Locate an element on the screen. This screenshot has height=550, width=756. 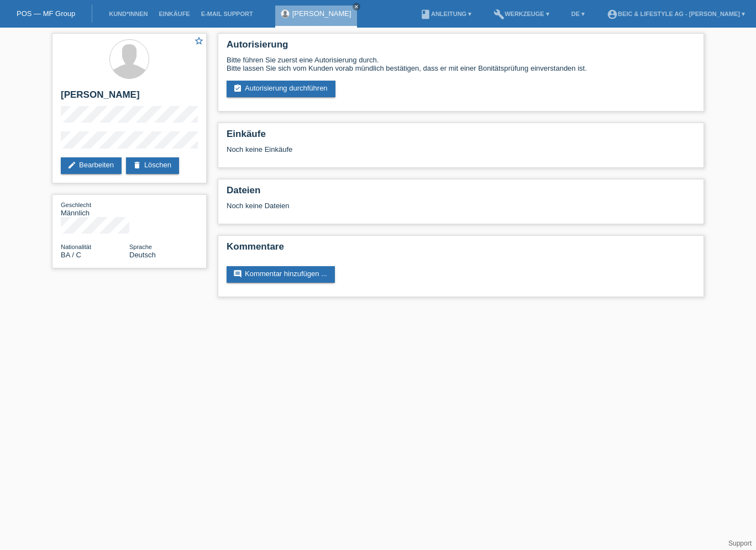
span: Sprache is located at coordinates (140, 247).